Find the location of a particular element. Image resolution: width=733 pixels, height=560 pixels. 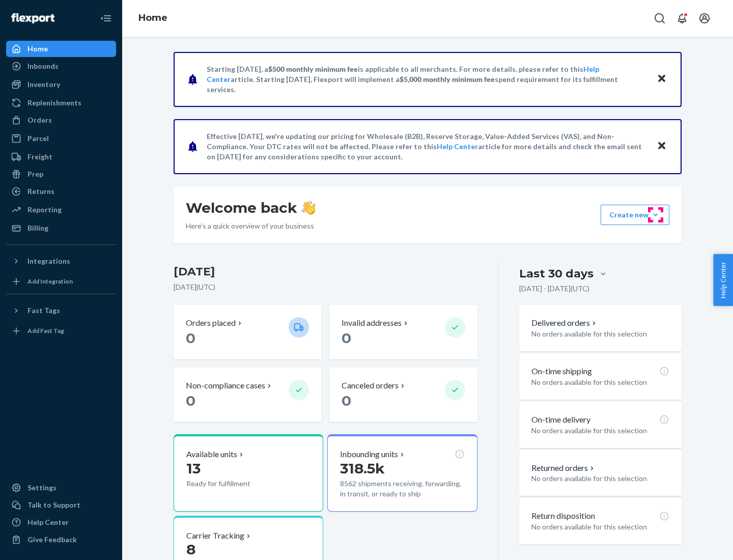

img: Flexport logo is located at coordinates (33, 19).